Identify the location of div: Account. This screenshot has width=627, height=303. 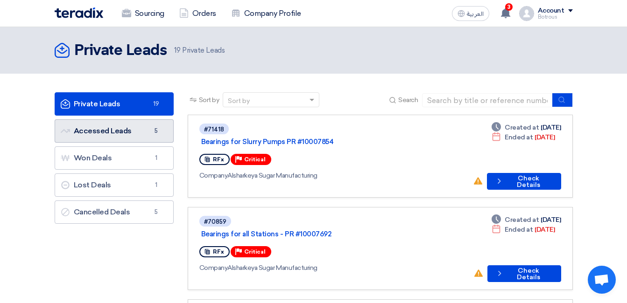
(551, 11).